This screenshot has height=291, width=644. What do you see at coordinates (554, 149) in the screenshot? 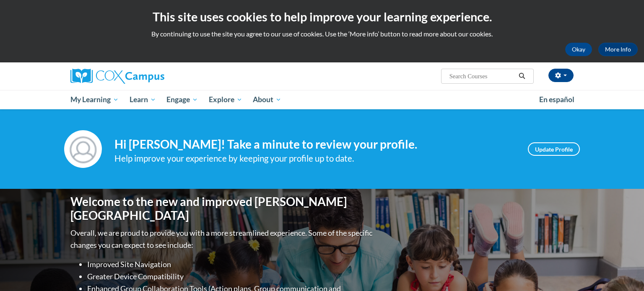
I see `a: Update Profile` at bounding box center [554, 149].